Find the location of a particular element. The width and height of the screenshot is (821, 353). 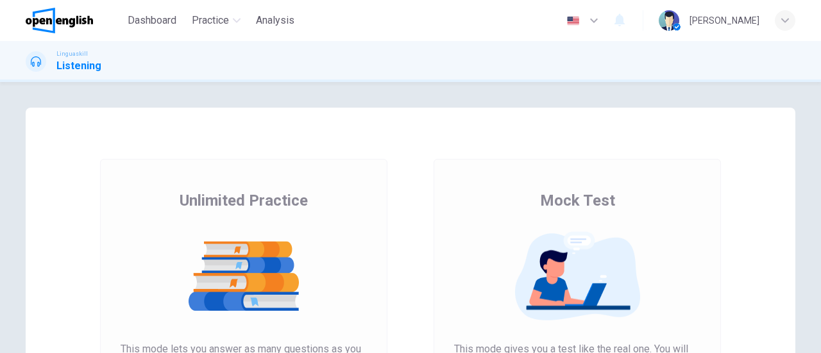

button: Dashboard is located at coordinates (152, 21).